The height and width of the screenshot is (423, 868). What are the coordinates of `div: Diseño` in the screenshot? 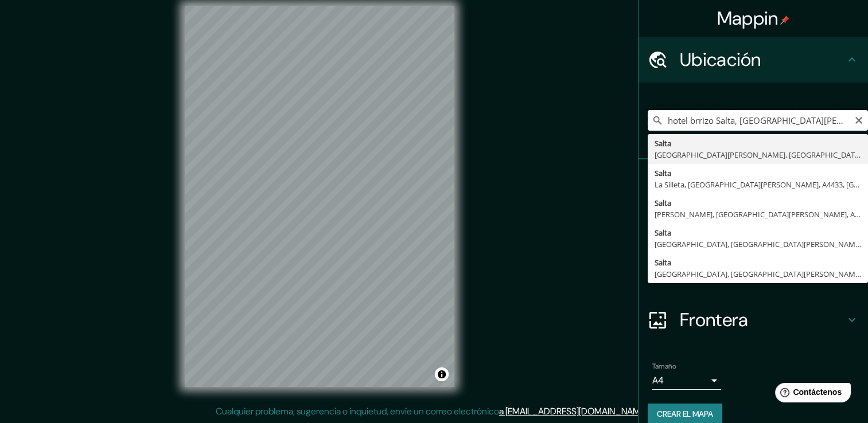 It's located at (753, 274).